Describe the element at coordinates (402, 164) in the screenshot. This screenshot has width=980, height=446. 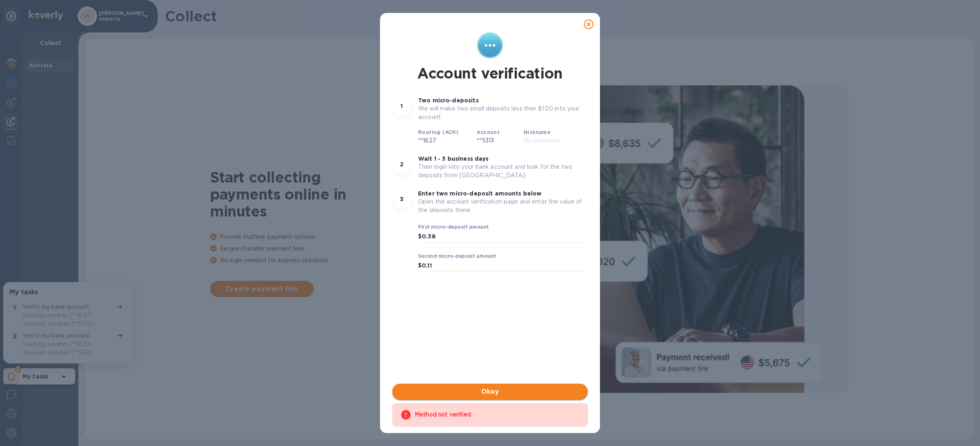
I see `p: 2` at that location.